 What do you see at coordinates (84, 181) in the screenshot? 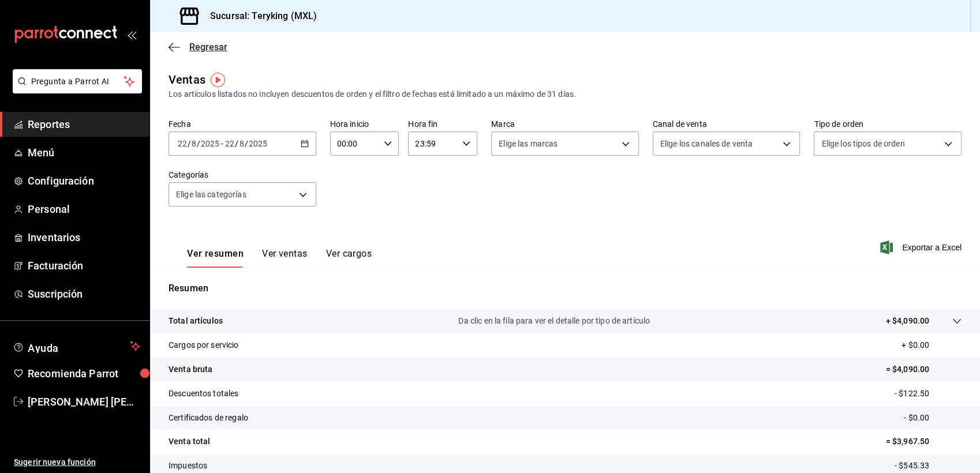
I see `span: Configuración` at bounding box center [84, 181].